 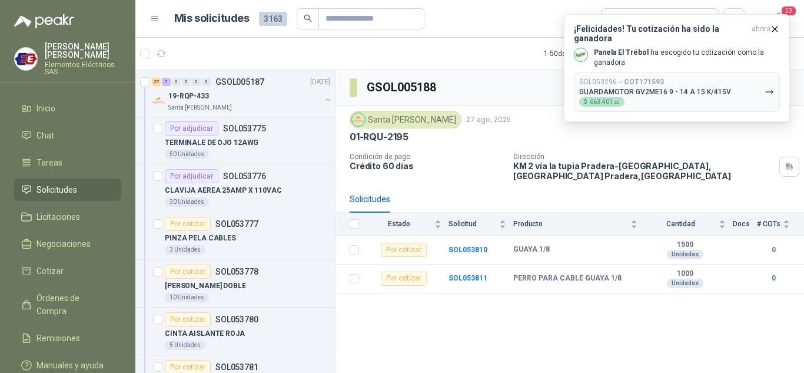 What do you see at coordinates (370, 199) in the screenshot?
I see `div: Solicitudes` at bounding box center [370, 199].